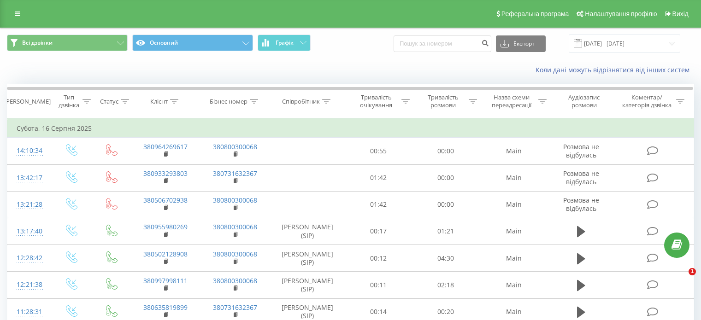 This screenshot has width=701, height=320. Describe the element at coordinates (378, 285) in the screenshot. I see `td: 00:11` at that location.